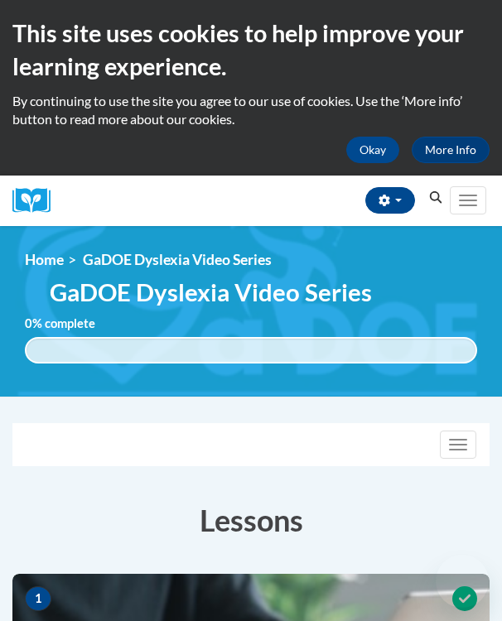 The width and height of the screenshot is (502, 621). What do you see at coordinates (251, 110) in the screenshot?
I see `p: By continuing to use the site you agree to our use of cookies. Use the ‘More info’ button to read...` at bounding box center [251, 110].